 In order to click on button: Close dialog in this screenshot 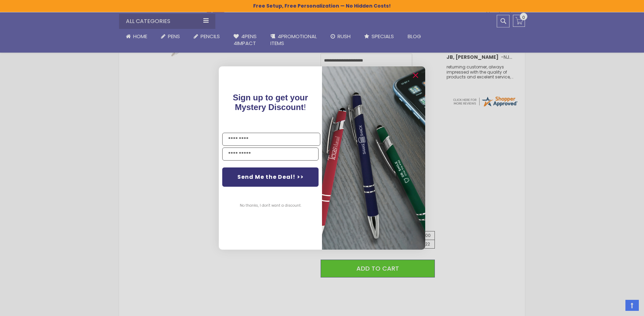, I will do `click(416, 76)`.